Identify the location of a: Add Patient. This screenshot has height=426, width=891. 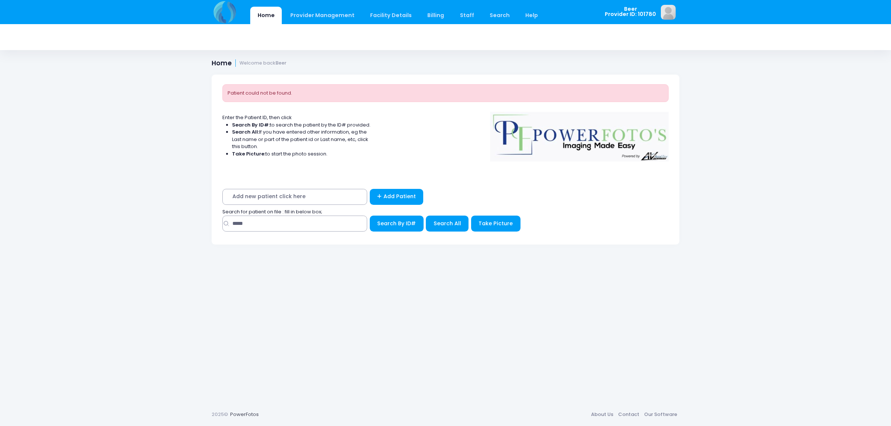
(397, 197).